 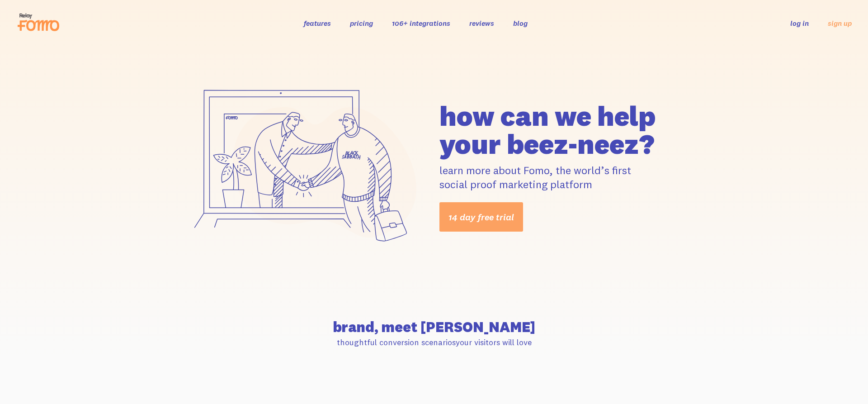 What do you see at coordinates (482, 217) in the screenshot?
I see `a: 14 day free trial` at bounding box center [482, 217].